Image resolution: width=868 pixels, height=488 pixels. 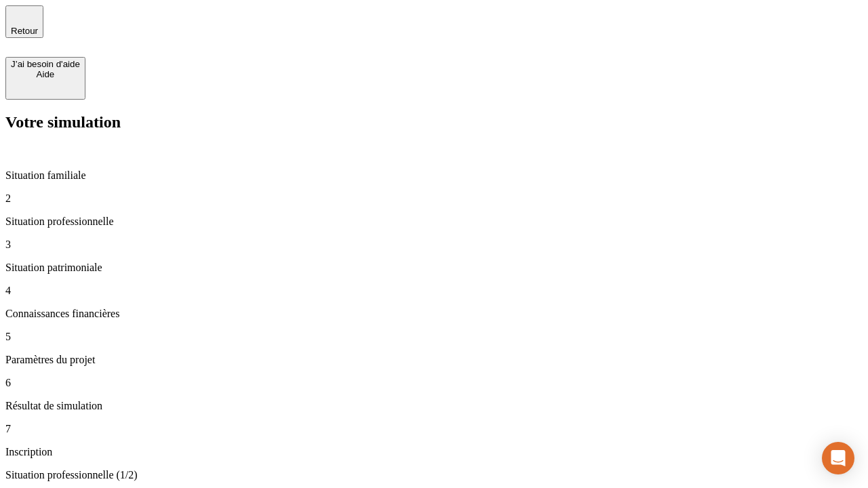 What do you see at coordinates (45, 64) in the screenshot?
I see `div: J’ai besoin d'aide` at bounding box center [45, 64].